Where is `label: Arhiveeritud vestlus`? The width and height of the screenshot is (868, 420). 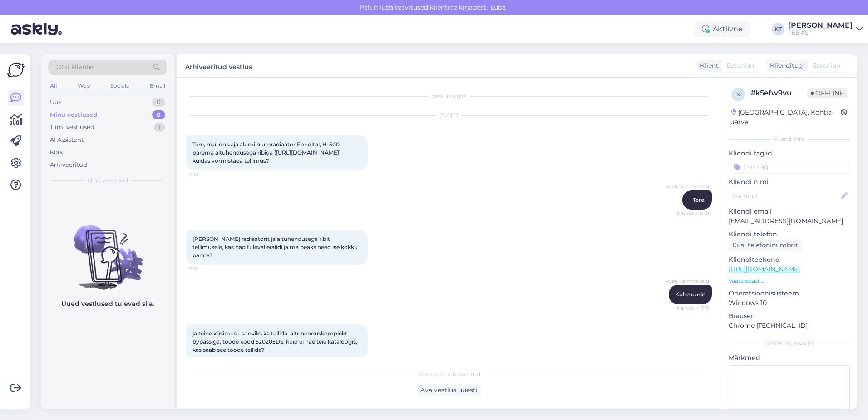
label: Arhiveeritud vestlus is located at coordinates (219, 65).